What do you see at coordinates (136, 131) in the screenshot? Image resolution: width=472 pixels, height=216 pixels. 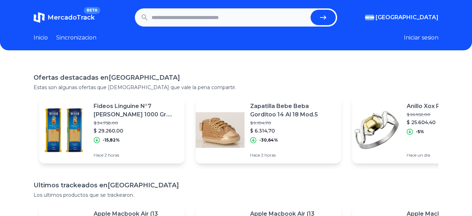 I see `p: $ 29.260,00` at bounding box center [136, 131].